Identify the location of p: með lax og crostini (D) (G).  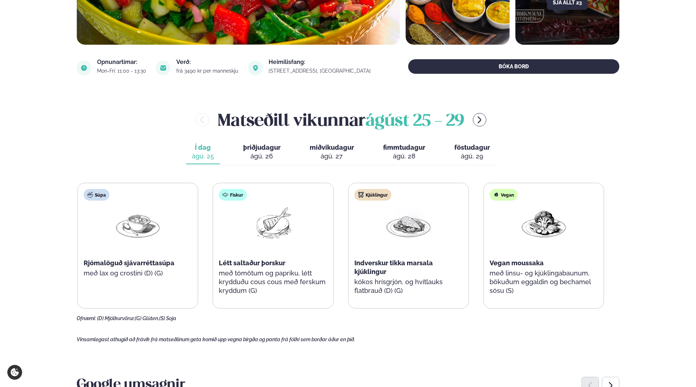
(138, 273).